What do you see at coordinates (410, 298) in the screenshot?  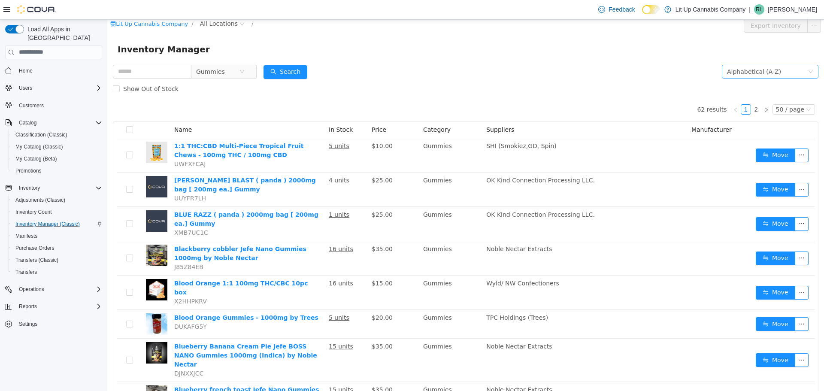 I see `span: TPC Holdings (Trees)` at bounding box center [410, 298].